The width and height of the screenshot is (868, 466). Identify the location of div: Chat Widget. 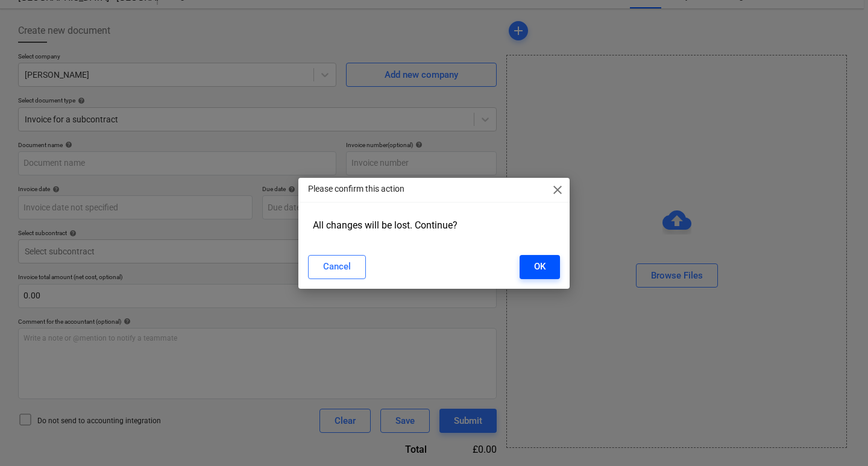
(838, 437).